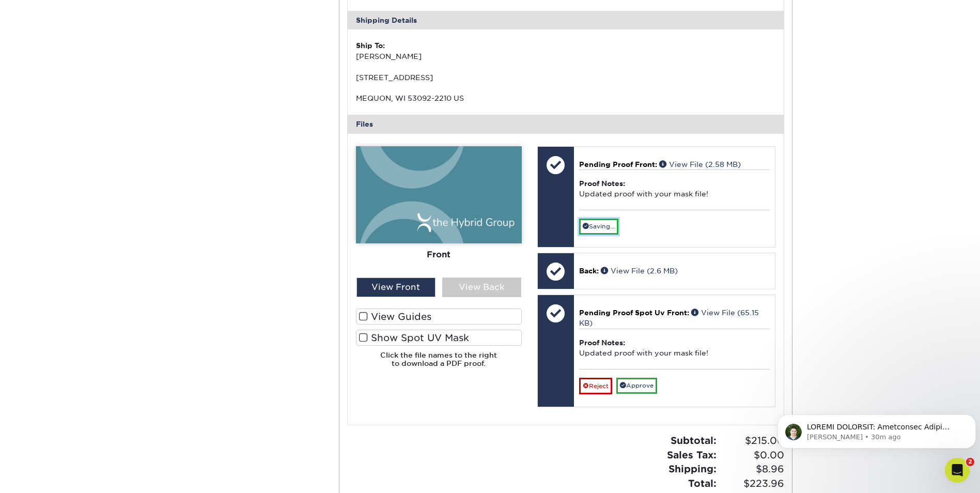 The image size is (980, 493). What do you see at coordinates (970, 461) in the screenshot?
I see `span: 2` at bounding box center [970, 461].